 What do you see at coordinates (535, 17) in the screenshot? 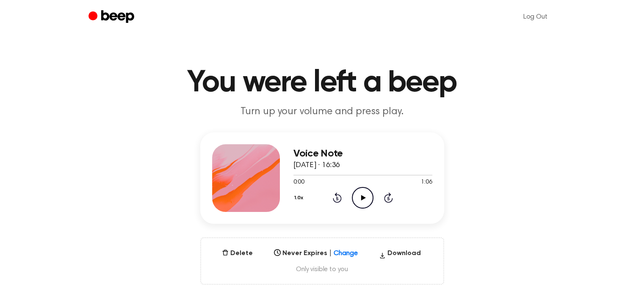
I see `a: Log Out` at bounding box center [535, 17].